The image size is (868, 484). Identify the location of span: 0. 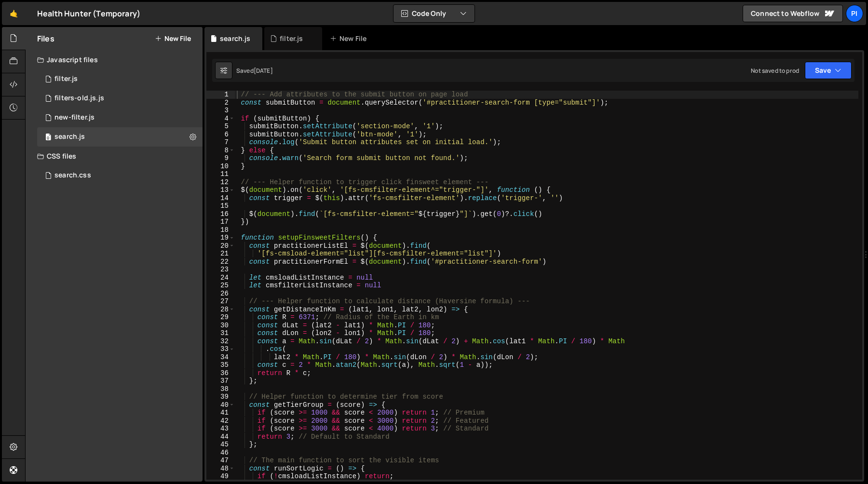
(48, 138).